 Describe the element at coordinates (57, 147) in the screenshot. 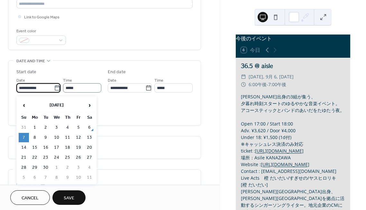

I see `td: 17` at that location.